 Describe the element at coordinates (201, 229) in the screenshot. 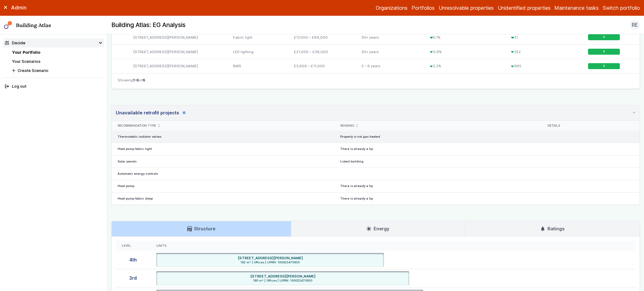

I see `a: Structure` at that location.